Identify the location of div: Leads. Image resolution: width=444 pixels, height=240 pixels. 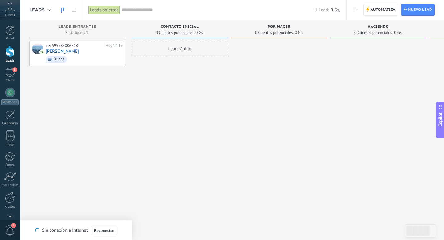
(10, 61).